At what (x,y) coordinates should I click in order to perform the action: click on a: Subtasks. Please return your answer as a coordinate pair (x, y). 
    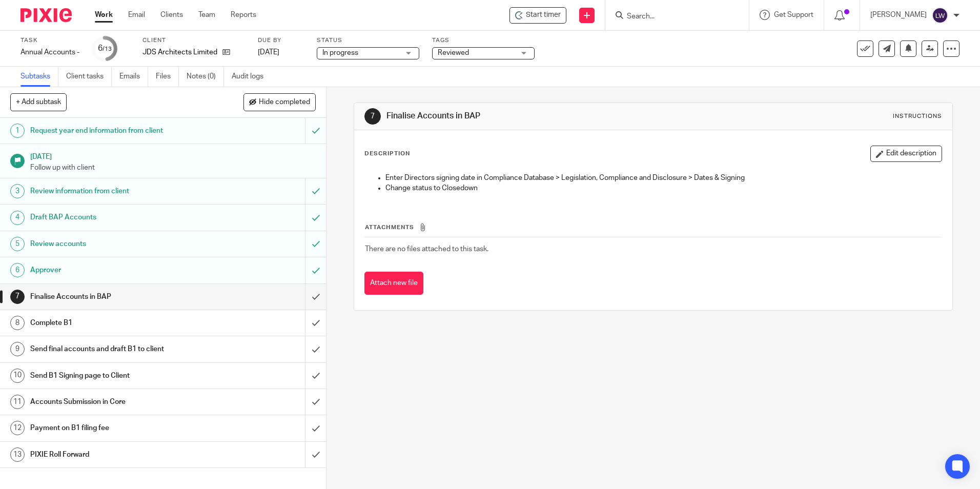
    Looking at the image, I should click on (39, 77).